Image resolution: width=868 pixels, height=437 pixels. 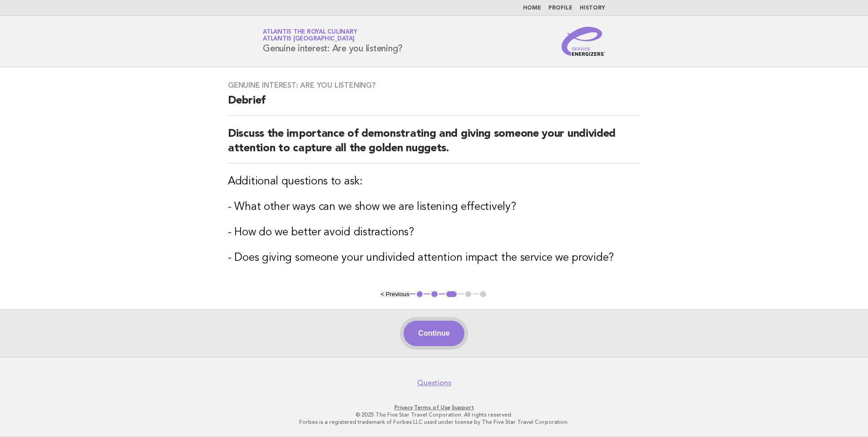 What do you see at coordinates (583, 41) in the screenshot?
I see `img: Service Energizers` at bounding box center [583, 41].